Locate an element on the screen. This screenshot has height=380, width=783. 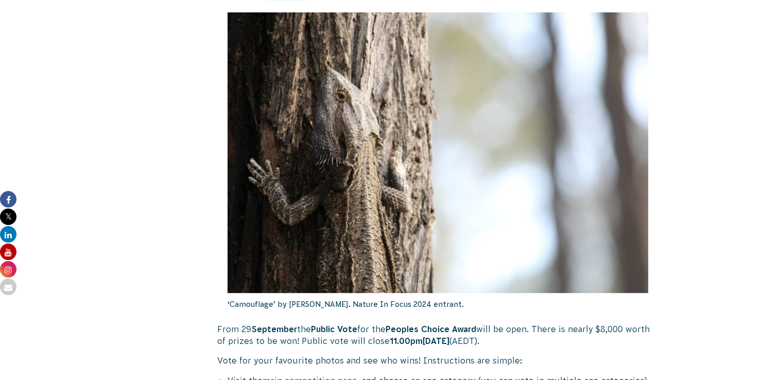
p: Vote for your favourite photos and see who wins! Instructions are simple: is located at coordinates (438, 360).